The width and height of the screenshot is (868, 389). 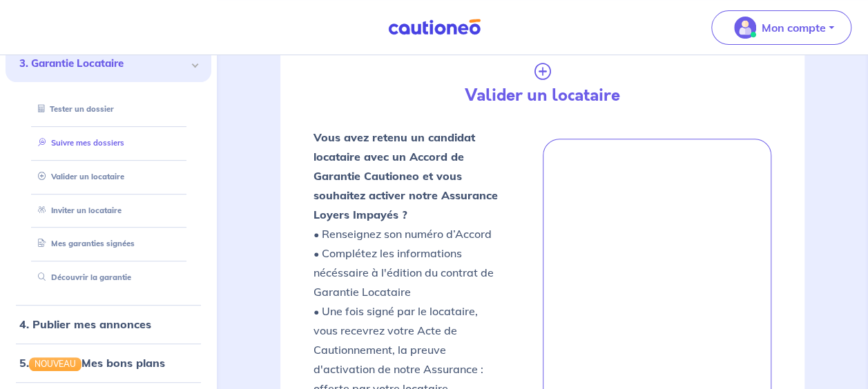 What do you see at coordinates (542, 95) in the screenshot?
I see `h4: Valider un locataire` at bounding box center [542, 95].